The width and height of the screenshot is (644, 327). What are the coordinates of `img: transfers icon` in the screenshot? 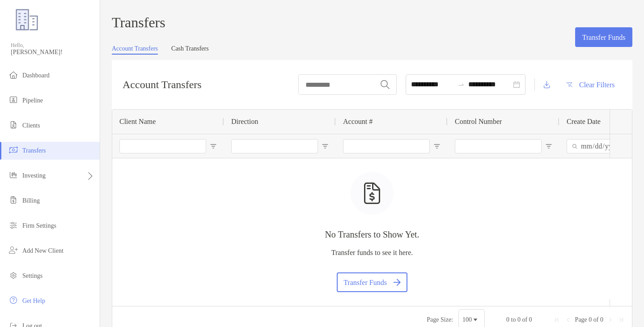 It's located at (13, 150).